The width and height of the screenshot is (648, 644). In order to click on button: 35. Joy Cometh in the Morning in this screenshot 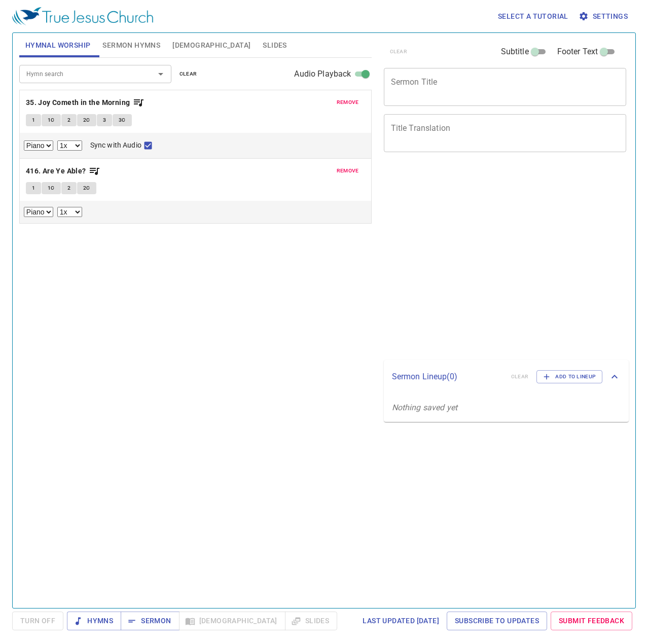, I will do `click(85, 103)`.